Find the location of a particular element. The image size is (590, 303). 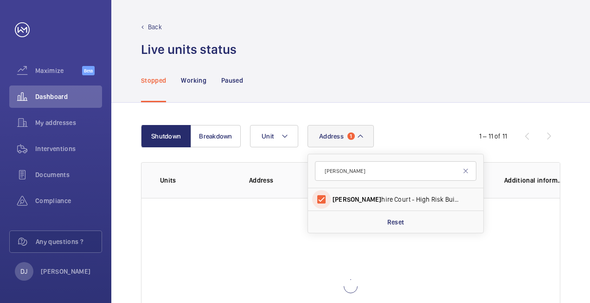

span: Any questions ? is located at coordinates (69, 241).